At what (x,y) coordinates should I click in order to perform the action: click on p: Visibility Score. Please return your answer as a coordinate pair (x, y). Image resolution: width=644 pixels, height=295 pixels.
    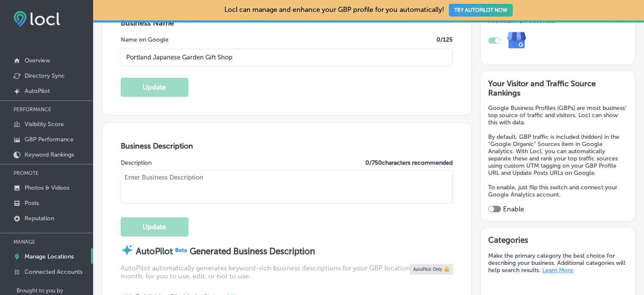
    Looking at the image, I should click on (44, 123).